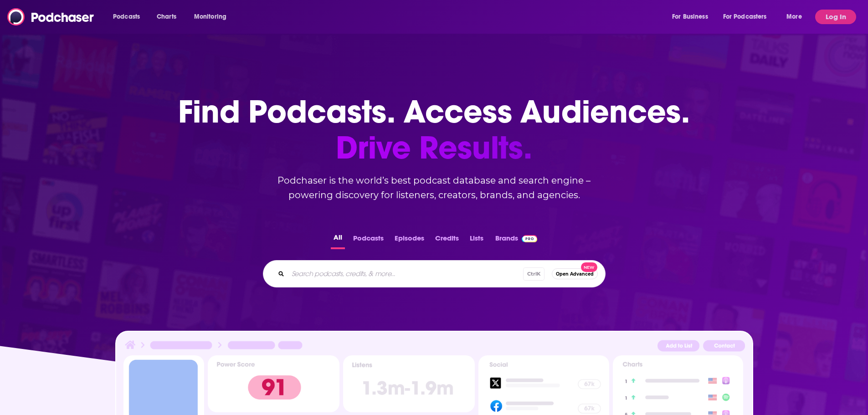  Describe the element at coordinates (51, 17) in the screenshot. I see `a: Podchaser - Follow, Share and Rate Podcasts` at that location.